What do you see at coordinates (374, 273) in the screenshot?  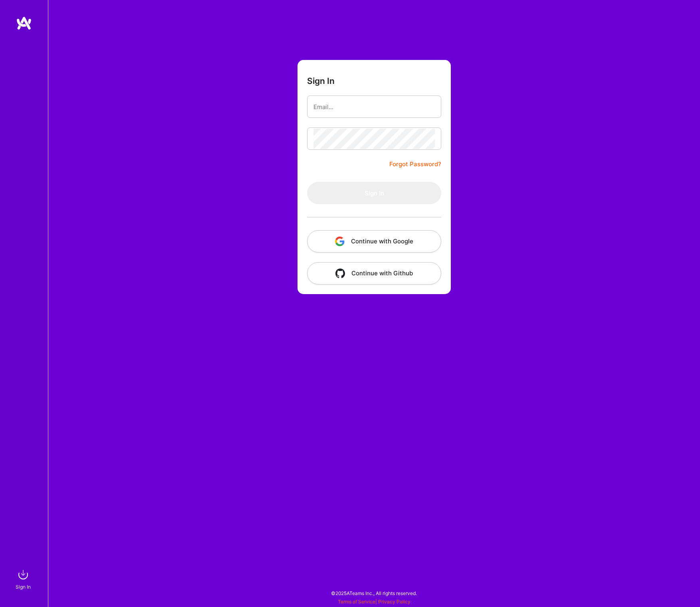 I see `button: Continue with Github` at bounding box center [374, 273].